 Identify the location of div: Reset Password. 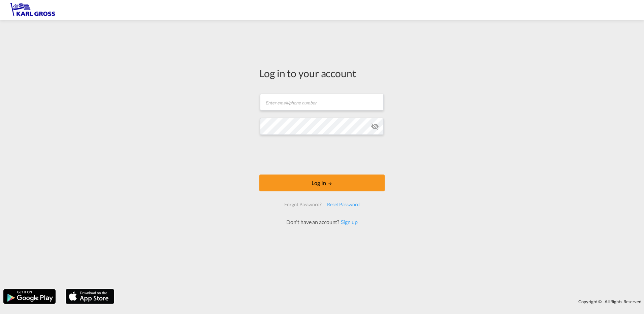
(343, 204).